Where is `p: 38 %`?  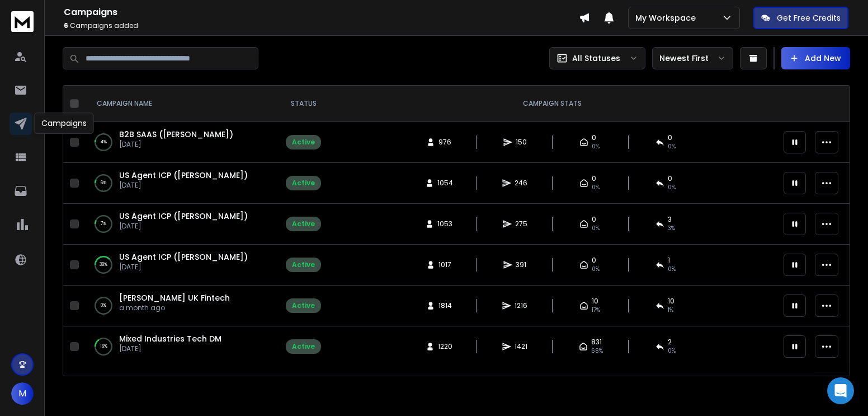 p: 38 % is located at coordinates (103, 265).